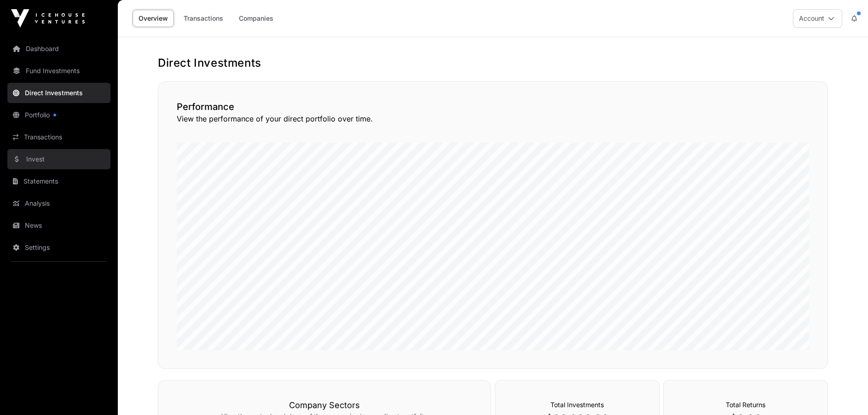 The height and width of the screenshot is (415, 868). I want to click on a: Dashboard, so click(59, 48).